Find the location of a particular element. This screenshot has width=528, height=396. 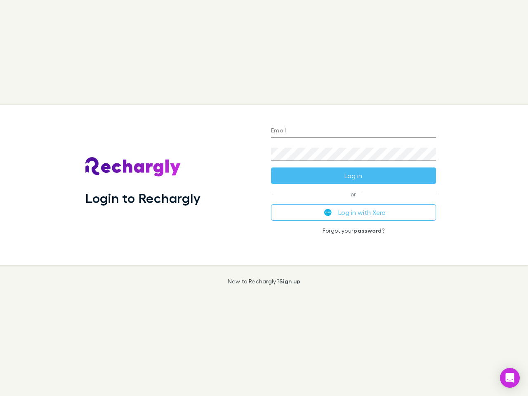

img: Rechargly's Logo is located at coordinates (133, 167).